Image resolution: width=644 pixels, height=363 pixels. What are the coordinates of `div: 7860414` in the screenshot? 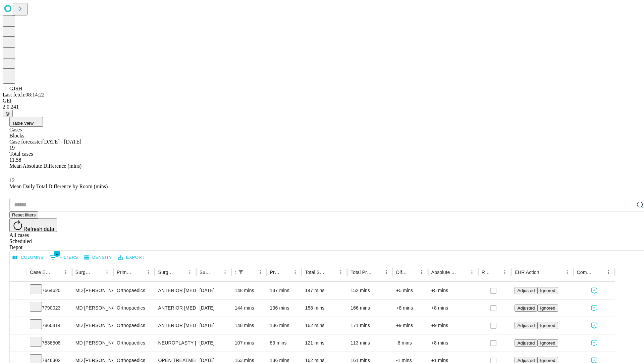 It's located at (49, 325).